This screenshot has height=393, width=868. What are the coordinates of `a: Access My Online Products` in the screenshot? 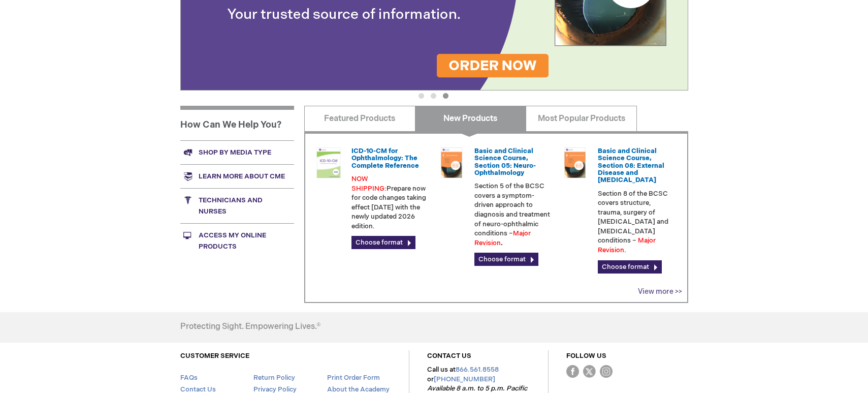 It's located at (237, 241).